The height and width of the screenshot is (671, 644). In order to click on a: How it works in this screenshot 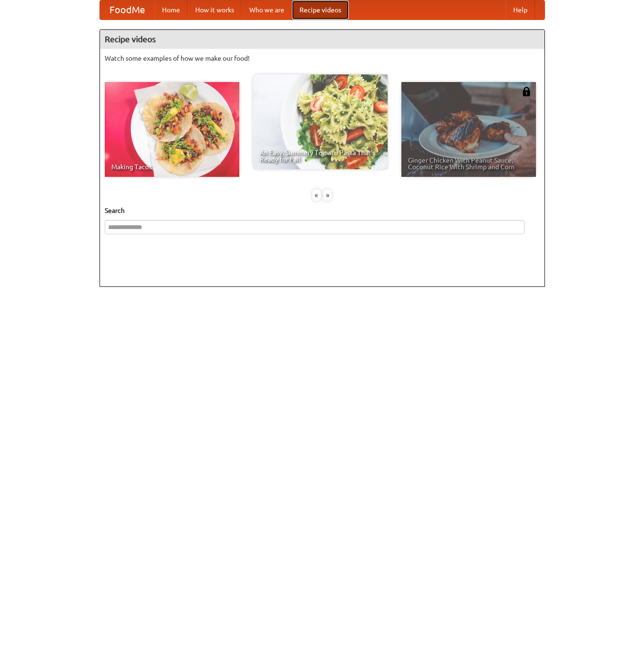, I will do `click(215, 10)`.